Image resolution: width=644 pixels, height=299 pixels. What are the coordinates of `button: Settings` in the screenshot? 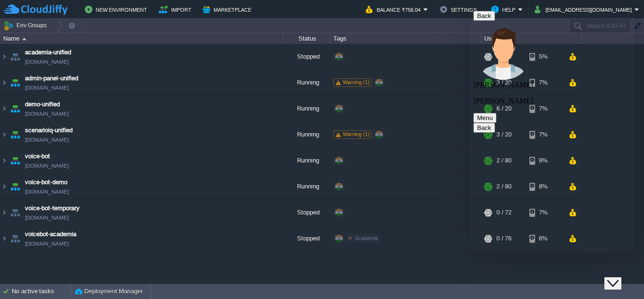 It's located at (460, 9).